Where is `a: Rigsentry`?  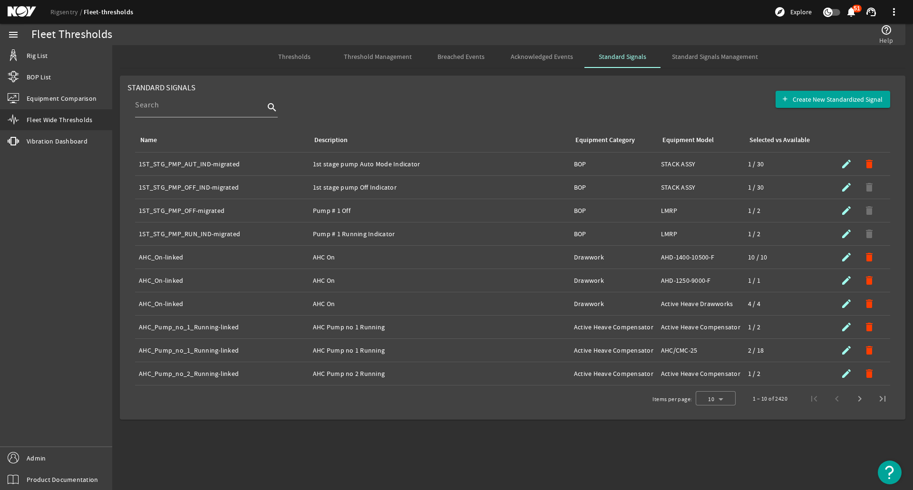 a: Rigsentry is located at coordinates (67, 12).